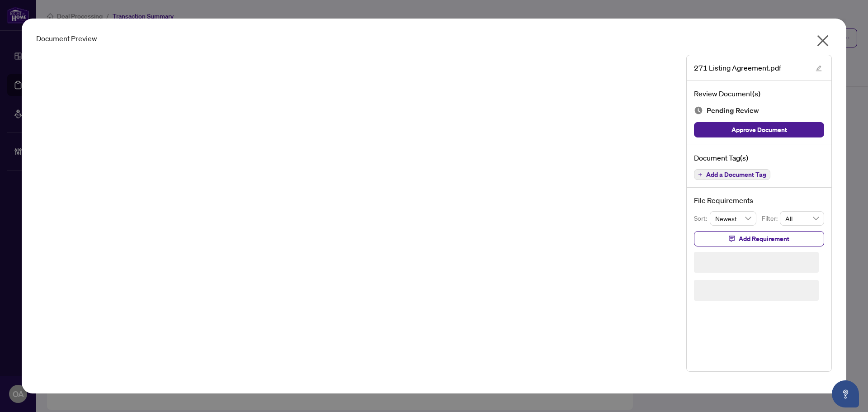  Describe the element at coordinates (764, 239) in the screenshot. I see `span: Add Requirement` at that location.